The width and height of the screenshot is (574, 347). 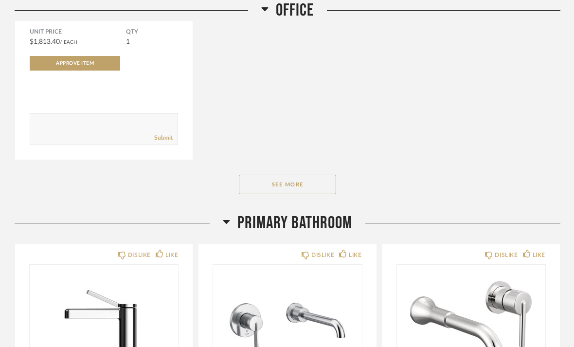 What do you see at coordinates (295, 223) in the screenshot?
I see `span: Primary Bathroom` at bounding box center [295, 223].